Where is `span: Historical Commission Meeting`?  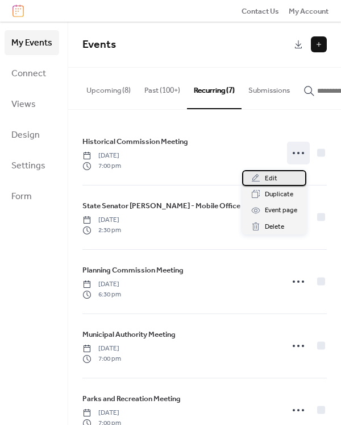
span: Historical Commission Meeting is located at coordinates (135, 142).